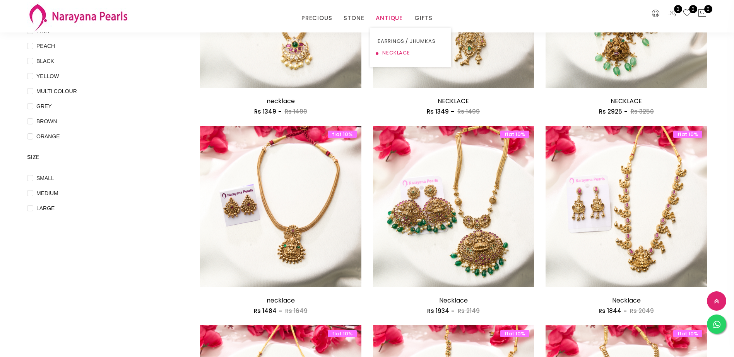 The height and width of the screenshot is (357, 734). What do you see at coordinates (468, 311) in the screenshot?
I see `span: Rs 2149` at bounding box center [468, 311].